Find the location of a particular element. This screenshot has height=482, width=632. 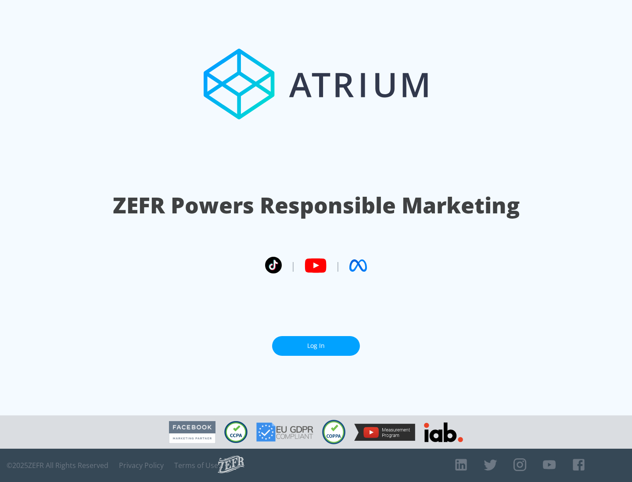

img: CCPA Compliant is located at coordinates (236, 432).